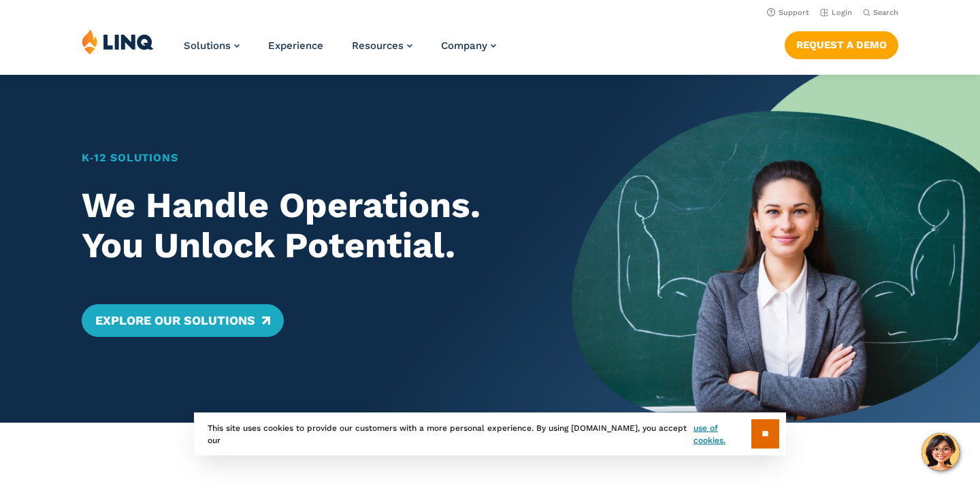 The image size is (980, 488). I want to click on span: Search, so click(886, 12).